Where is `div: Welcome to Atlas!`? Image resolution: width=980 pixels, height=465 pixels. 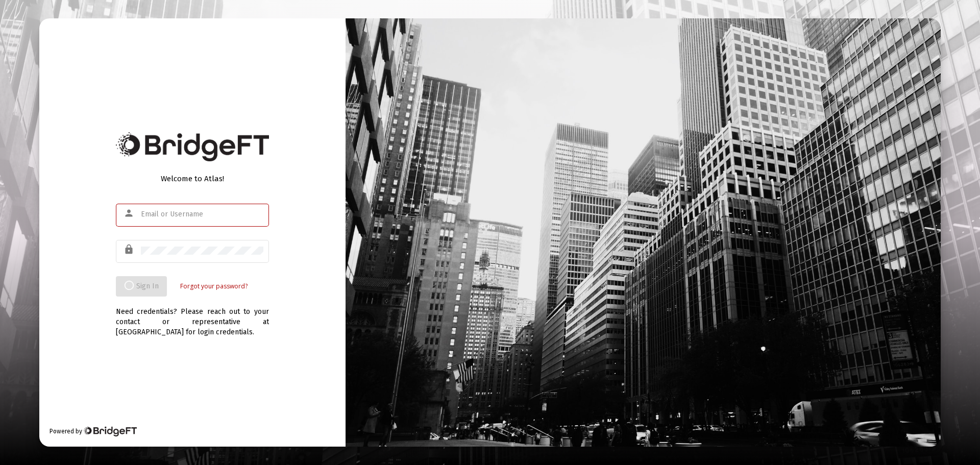
div: Welcome to Atlas! is located at coordinates (192, 179).